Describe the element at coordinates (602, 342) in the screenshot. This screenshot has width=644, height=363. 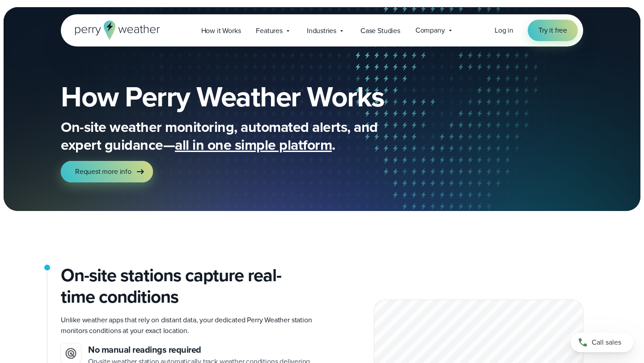
I see `a: Call sales` at that location.